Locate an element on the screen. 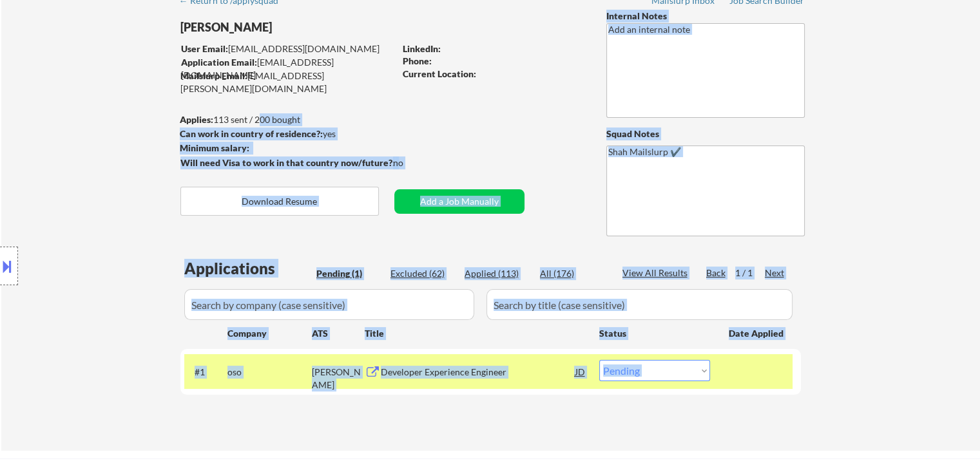 Image resolution: width=980 pixels, height=470 pixels. strong: Mailslurp Email: is located at coordinates (214, 75).